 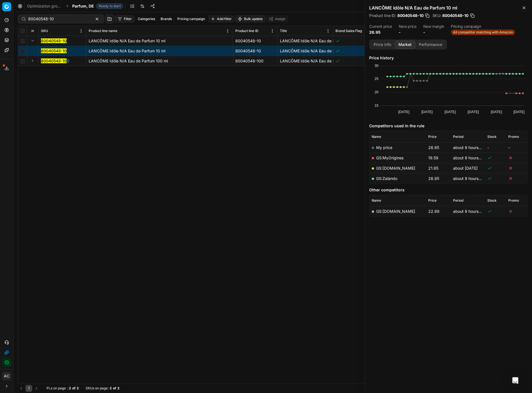 I want to click on text: 15, so click(x=376, y=106).